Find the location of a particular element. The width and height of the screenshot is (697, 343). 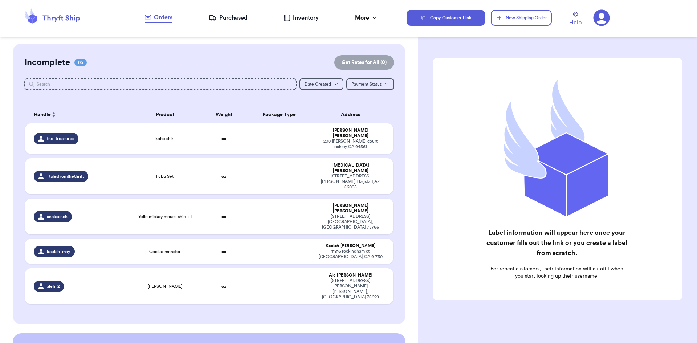

span: anaksanch is located at coordinates (57, 217).